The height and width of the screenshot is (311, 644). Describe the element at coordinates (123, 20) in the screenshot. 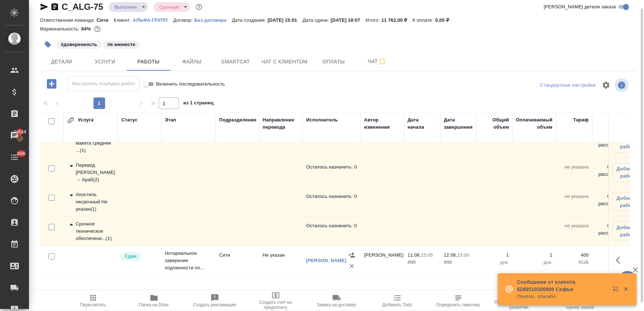

I see `p: Клиент:` at that location.